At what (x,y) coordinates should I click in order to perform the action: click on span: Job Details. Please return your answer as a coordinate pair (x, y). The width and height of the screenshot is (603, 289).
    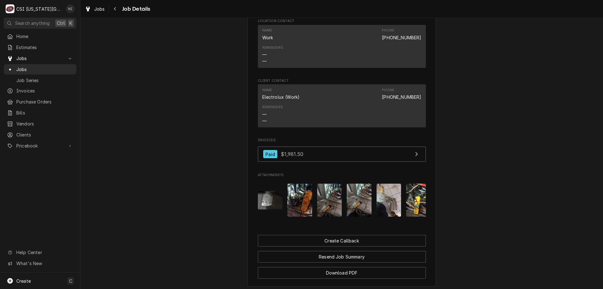
    Looking at the image, I should click on (135, 9).